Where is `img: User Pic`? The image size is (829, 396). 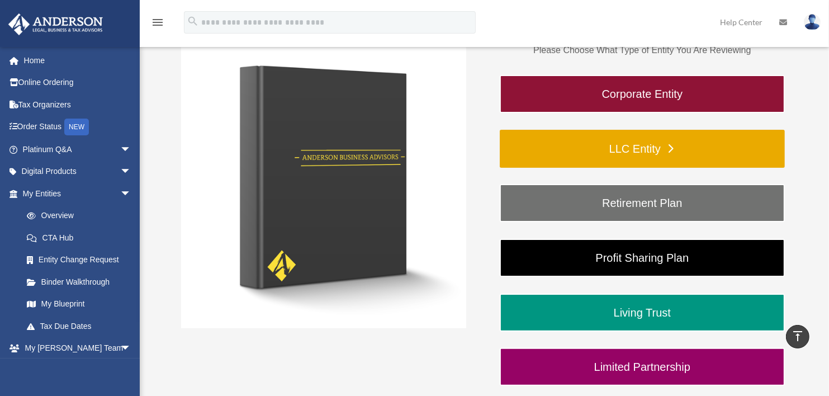 img: User Pic is located at coordinates (812, 22).